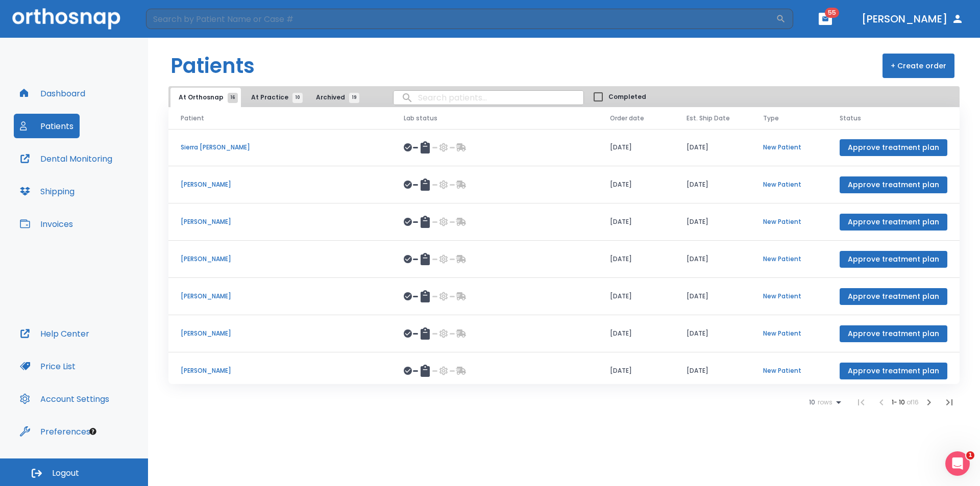 This screenshot has width=980, height=486. I want to click on span: Archived, so click(335, 98).